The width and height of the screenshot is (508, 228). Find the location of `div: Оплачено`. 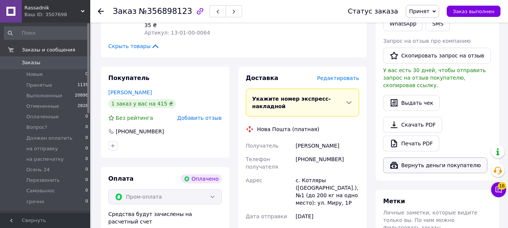

div: Оплачено is located at coordinates (201, 179).